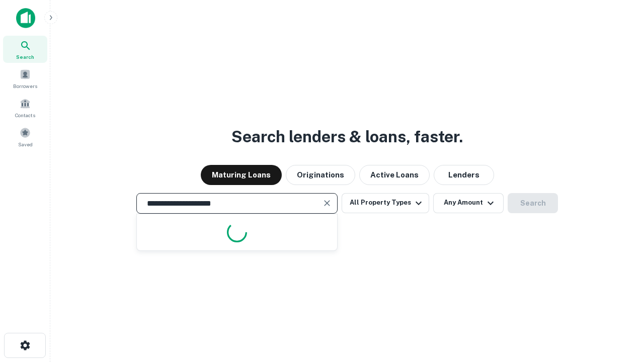 This screenshot has height=362, width=644. What do you see at coordinates (320, 175) in the screenshot?
I see `button: Originations` at bounding box center [320, 175].